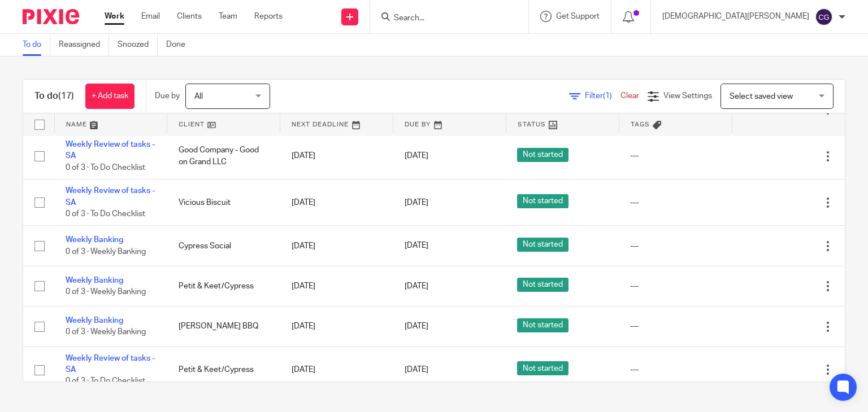 Image resolution: width=868 pixels, height=412 pixels. What do you see at coordinates (55, 96) in the screenshot?
I see `h1: To do` at bounding box center [55, 96].